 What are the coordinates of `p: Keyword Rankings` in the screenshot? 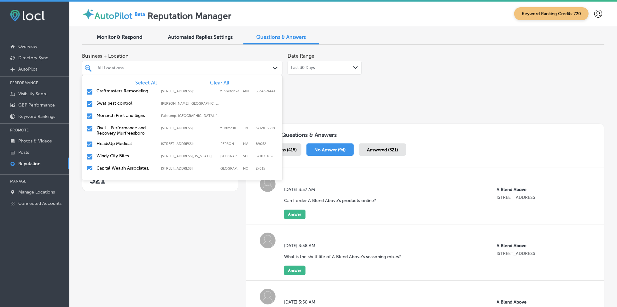 It's located at (37, 116).